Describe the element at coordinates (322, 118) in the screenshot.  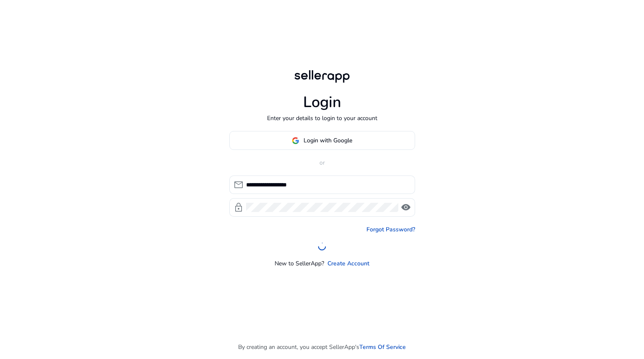
I see `p: Enter your details to login to your account` at that location.